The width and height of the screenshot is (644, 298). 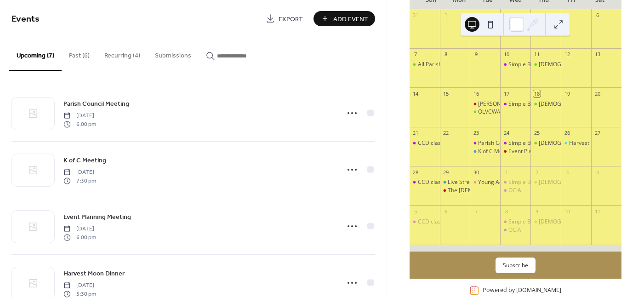 What do you see at coordinates (84, 160) in the screenshot?
I see `a: K of C Meeting` at bounding box center [84, 160].